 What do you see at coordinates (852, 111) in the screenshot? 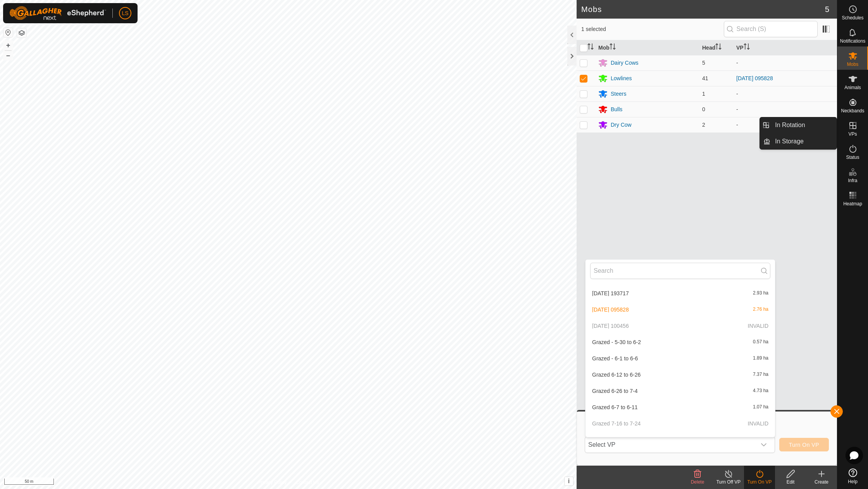
I see `span: Neckbands` at bounding box center [852, 111].